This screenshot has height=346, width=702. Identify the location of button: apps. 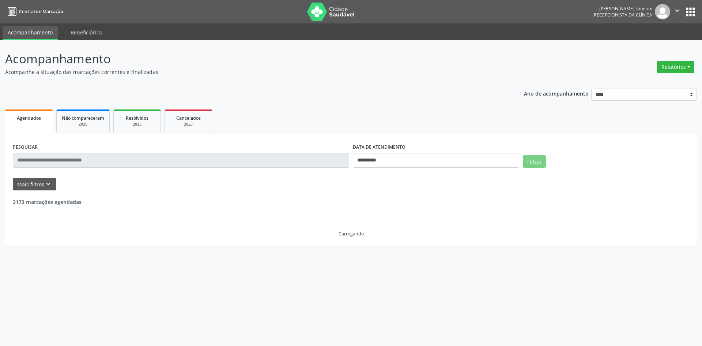
(690, 12).